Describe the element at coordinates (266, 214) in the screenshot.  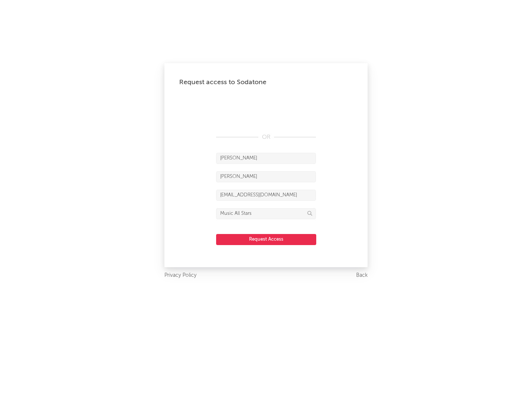
I see `input: Division` at that location.